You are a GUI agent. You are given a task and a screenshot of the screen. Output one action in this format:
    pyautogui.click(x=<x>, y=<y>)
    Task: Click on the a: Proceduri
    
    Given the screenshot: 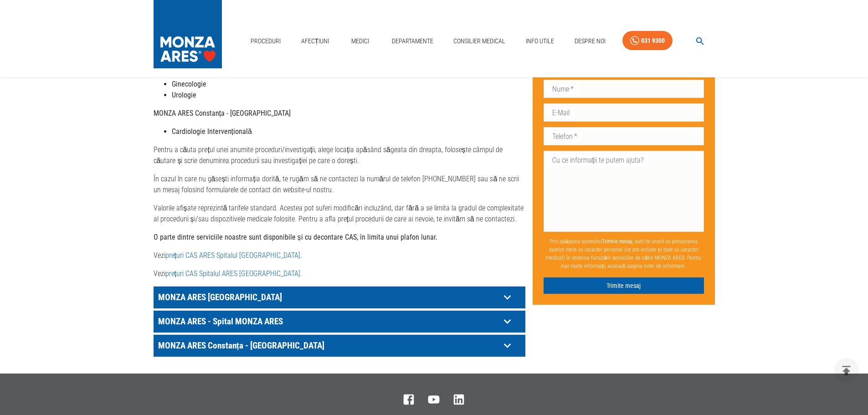 What is the action you would take?
    pyautogui.click(x=266, y=41)
    